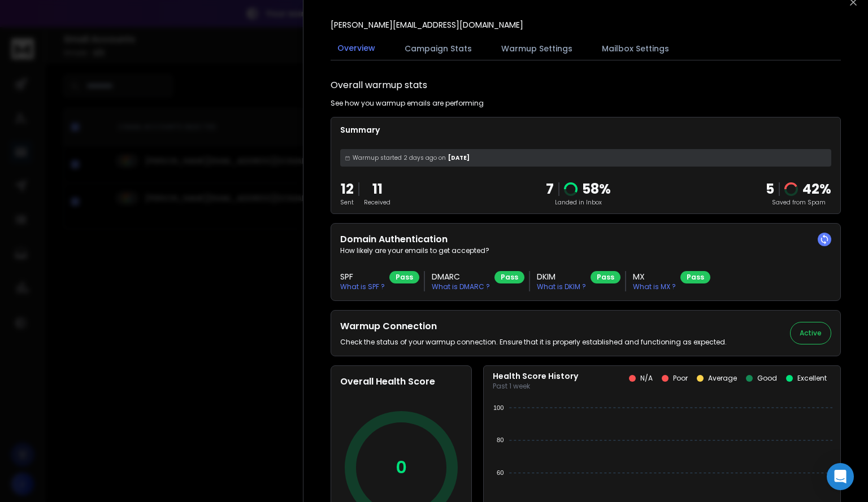 The height and width of the screenshot is (502, 868). What do you see at coordinates (798, 202) in the screenshot?
I see `p: Saved from Spam` at bounding box center [798, 202].